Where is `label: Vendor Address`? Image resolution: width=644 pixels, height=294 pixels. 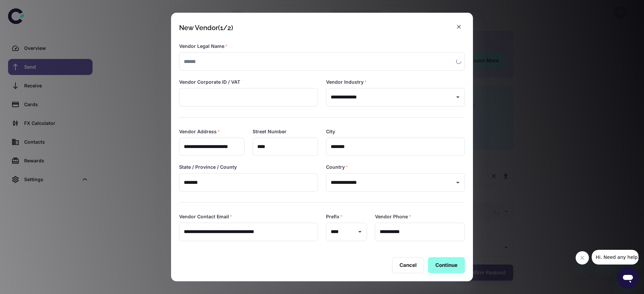
label: Vendor Address is located at coordinates (199, 132).